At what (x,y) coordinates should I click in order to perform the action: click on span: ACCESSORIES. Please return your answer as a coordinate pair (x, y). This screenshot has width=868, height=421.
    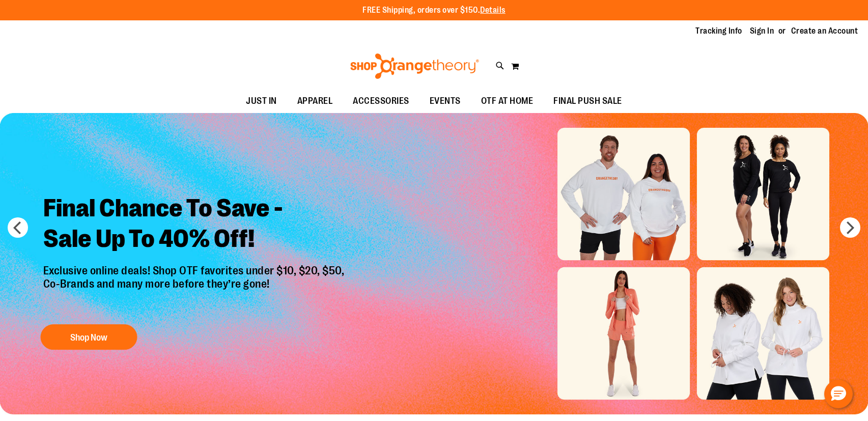
    Looking at the image, I should click on (380, 101).